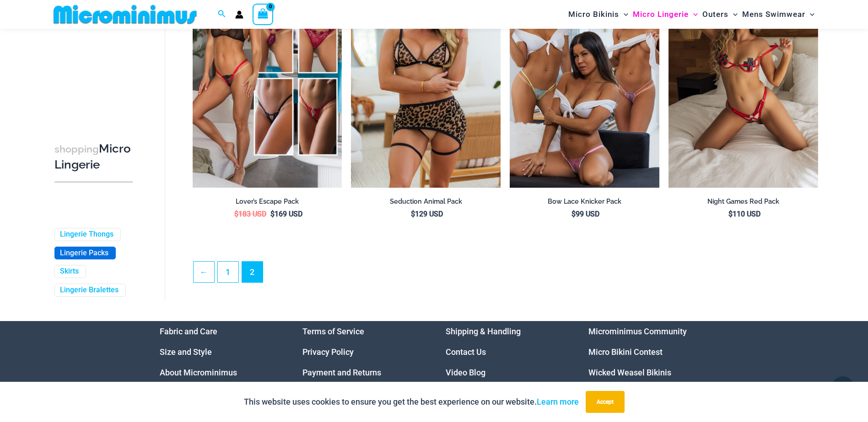 The width and height of the screenshot is (868, 422). I want to click on a: Search icon link, so click(222, 14).